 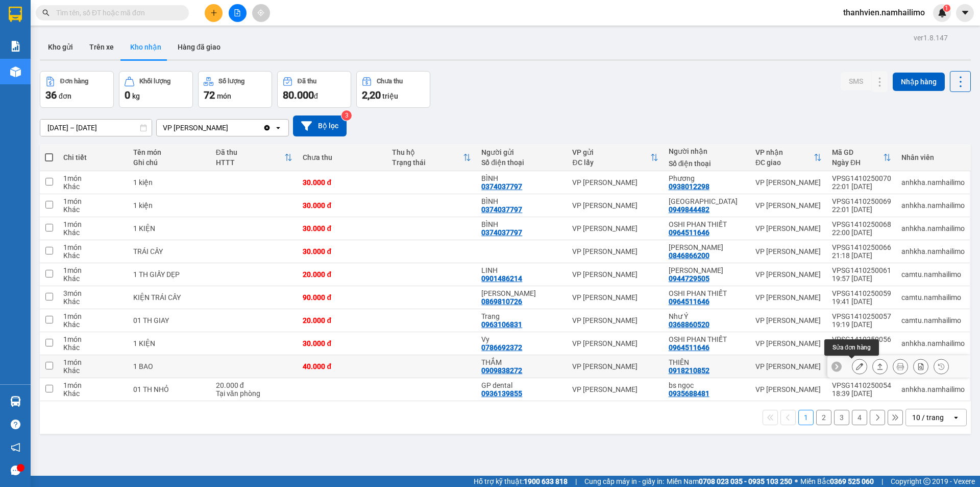 I want to click on button: SMS, so click(x=856, y=81).